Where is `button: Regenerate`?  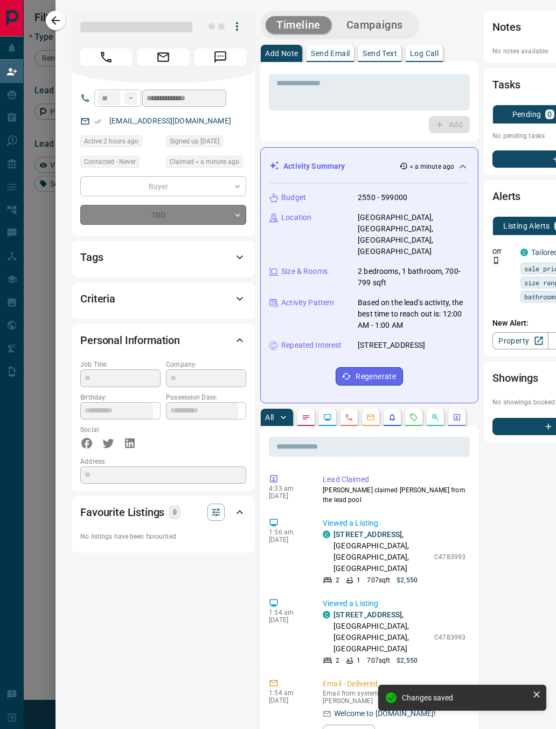 button: Regenerate is located at coordinates (369, 376).